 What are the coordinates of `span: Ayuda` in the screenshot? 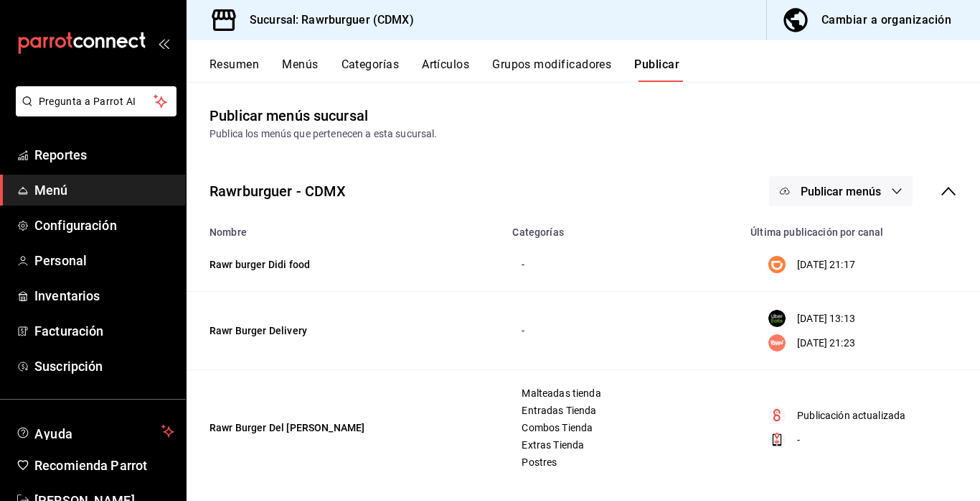 It's located at (95, 431).